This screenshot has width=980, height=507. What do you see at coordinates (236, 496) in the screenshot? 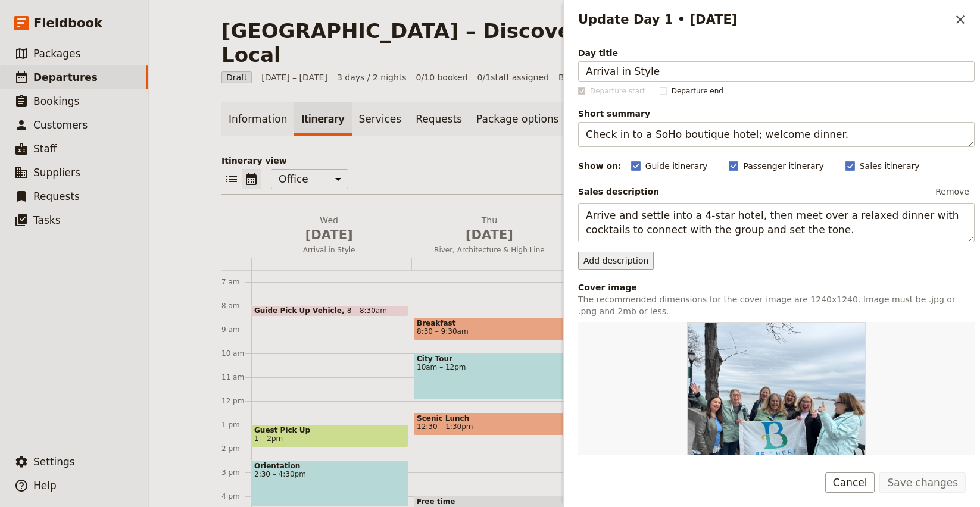
I see `div: 4 pm` at bounding box center [236, 496].